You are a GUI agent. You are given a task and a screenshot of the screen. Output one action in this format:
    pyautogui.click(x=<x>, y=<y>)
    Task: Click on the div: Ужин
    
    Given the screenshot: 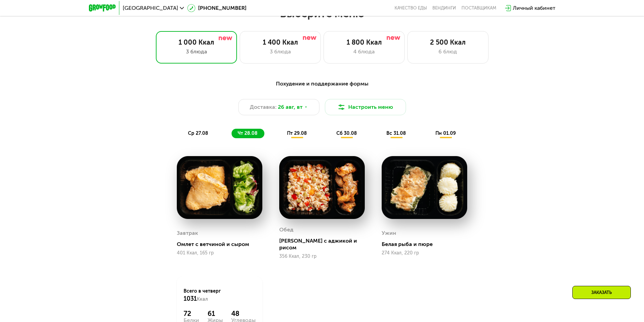 What is the action you would take?
    pyautogui.click(x=389, y=234)
    